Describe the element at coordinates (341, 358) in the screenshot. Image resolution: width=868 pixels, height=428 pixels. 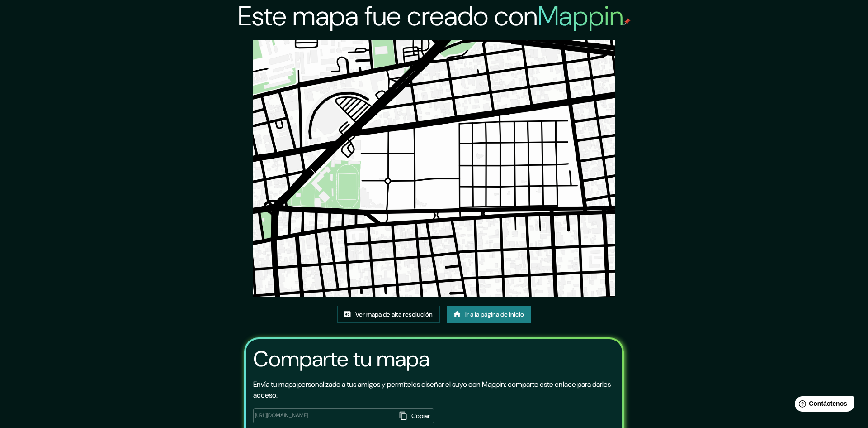
I see `font: Comparte tu mapa` at that location.